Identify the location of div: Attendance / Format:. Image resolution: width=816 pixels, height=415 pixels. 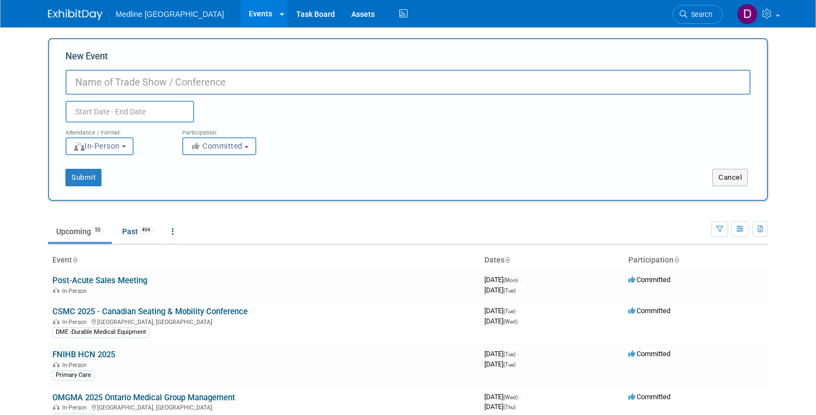
(116, 130).